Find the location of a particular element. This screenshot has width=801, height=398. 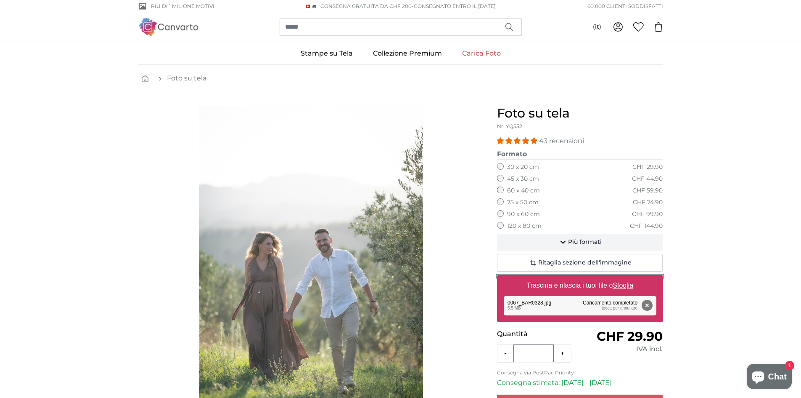

span: Più di 1 milione motivi is located at coordinates (183, 6).